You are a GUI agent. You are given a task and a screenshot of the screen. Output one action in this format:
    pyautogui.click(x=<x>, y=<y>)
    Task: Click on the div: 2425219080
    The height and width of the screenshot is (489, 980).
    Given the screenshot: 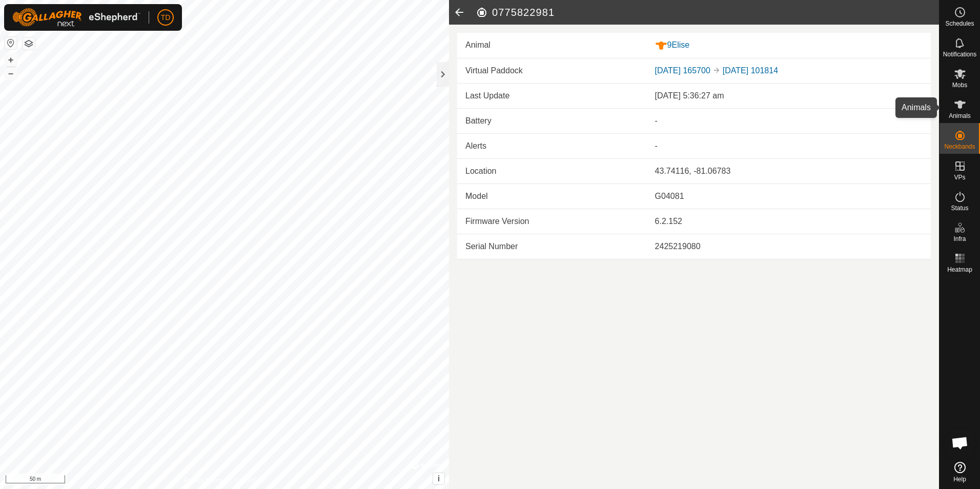 What is the action you would take?
    pyautogui.click(x=789, y=246)
    